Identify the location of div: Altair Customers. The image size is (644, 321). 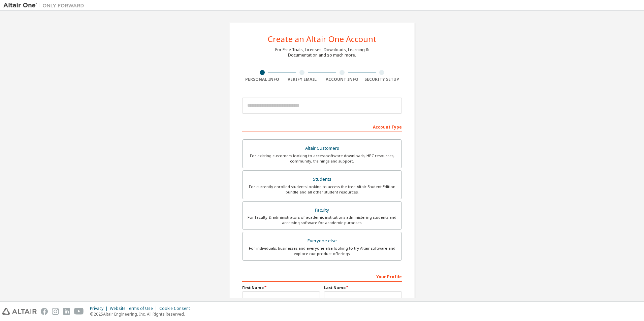
(322, 148).